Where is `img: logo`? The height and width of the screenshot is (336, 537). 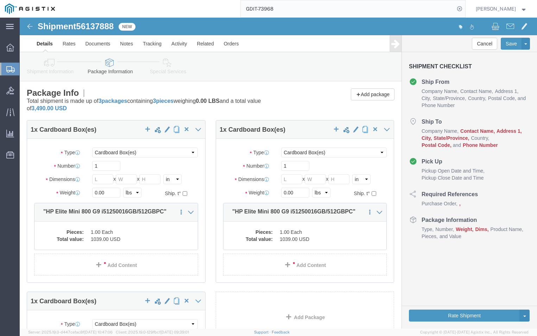 img: logo is located at coordinates (30, 9).